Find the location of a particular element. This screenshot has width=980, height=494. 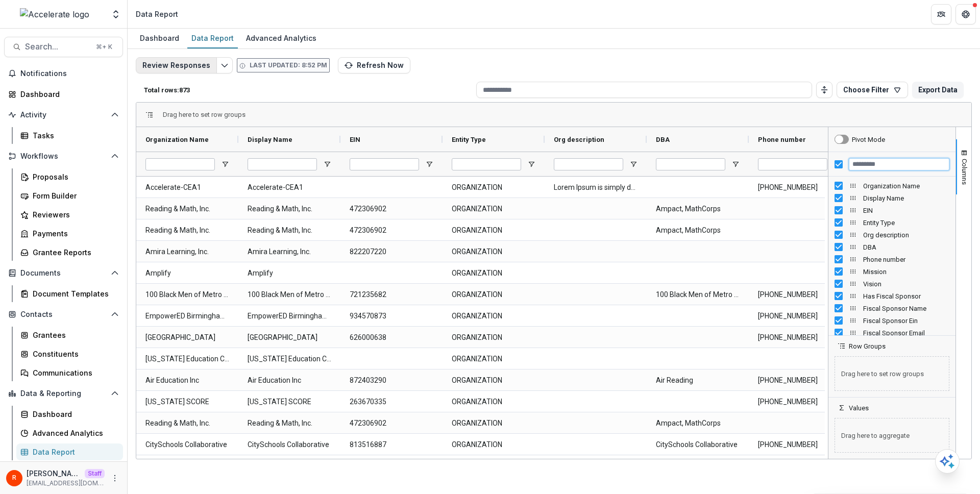

div: Advanced Analytics is located at coordinates (281, 38).